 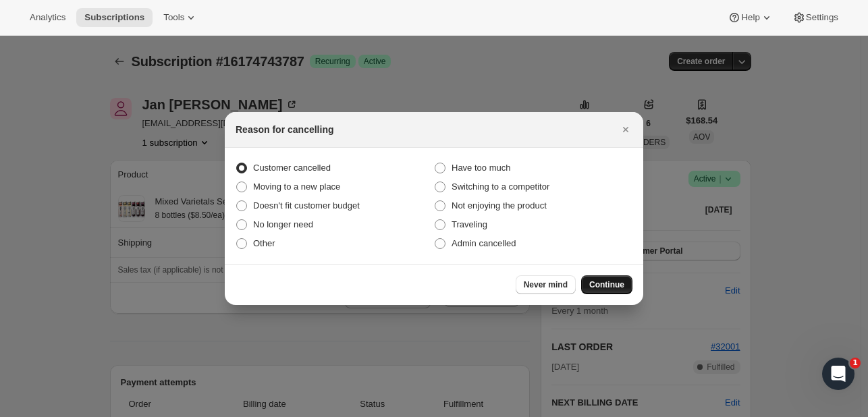 I want to click on span: Tools, so click(x=173, y=17).